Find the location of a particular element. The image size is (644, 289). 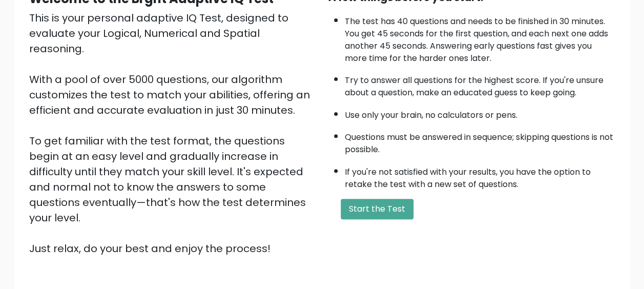

li: Try to answer all questions for the highest score. If you're unsure about a question, make an edu... is located at coordinates (480, 84).